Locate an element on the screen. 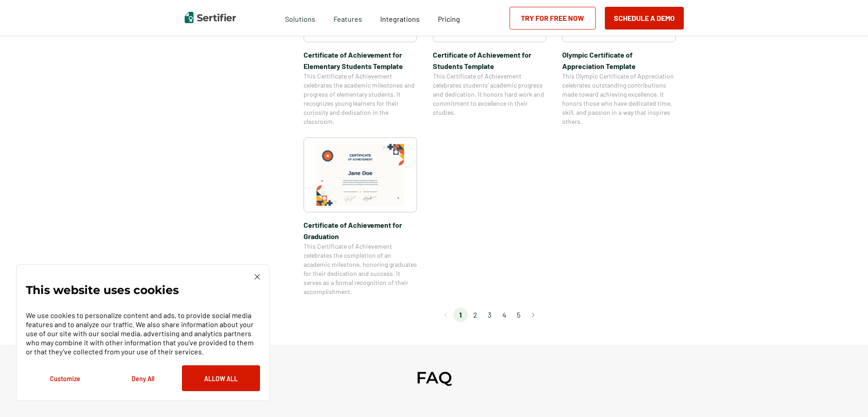  button: Allow All is located at coordinates (221, 378).